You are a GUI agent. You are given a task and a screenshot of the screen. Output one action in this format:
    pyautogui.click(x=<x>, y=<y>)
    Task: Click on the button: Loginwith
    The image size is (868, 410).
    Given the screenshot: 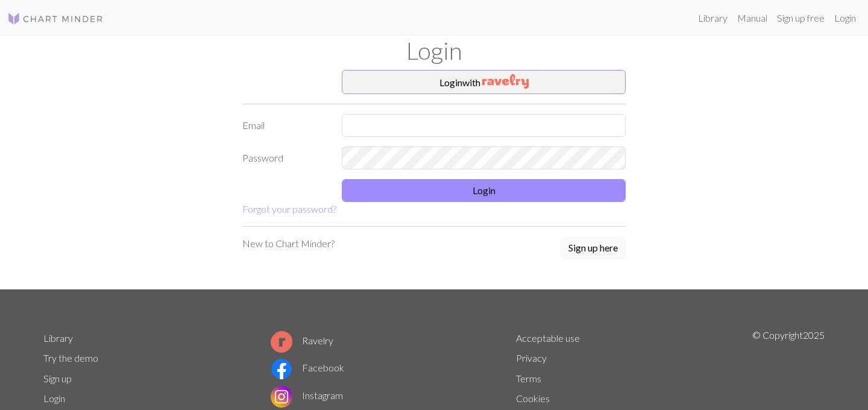 What is the action you would take?
    pyautogui.click(x=484, y=82)
    